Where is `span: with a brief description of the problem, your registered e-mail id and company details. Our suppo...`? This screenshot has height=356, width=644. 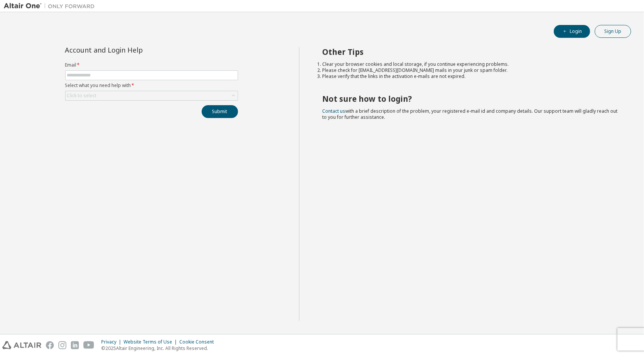 span: with a brief description of the problem, your registered e-mail id and company details. Our suppo... is located at coordinates (469, 114).